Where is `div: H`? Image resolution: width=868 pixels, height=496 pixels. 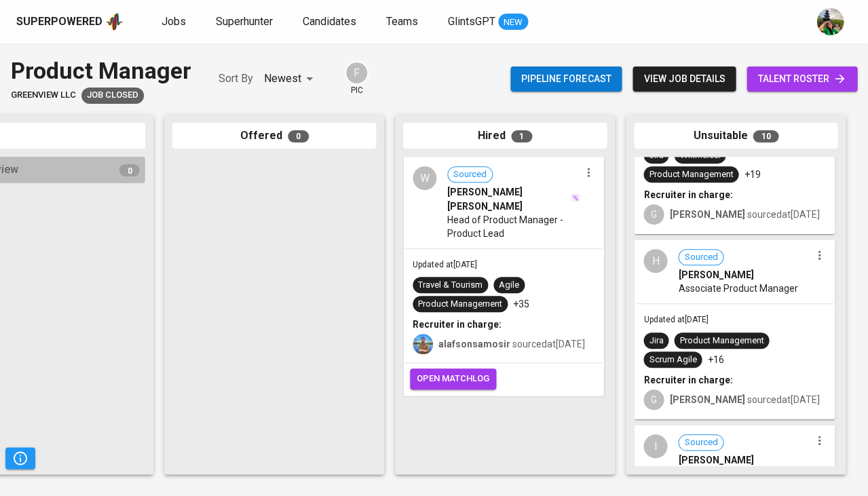
div: H is located at coordinates (655, 261).